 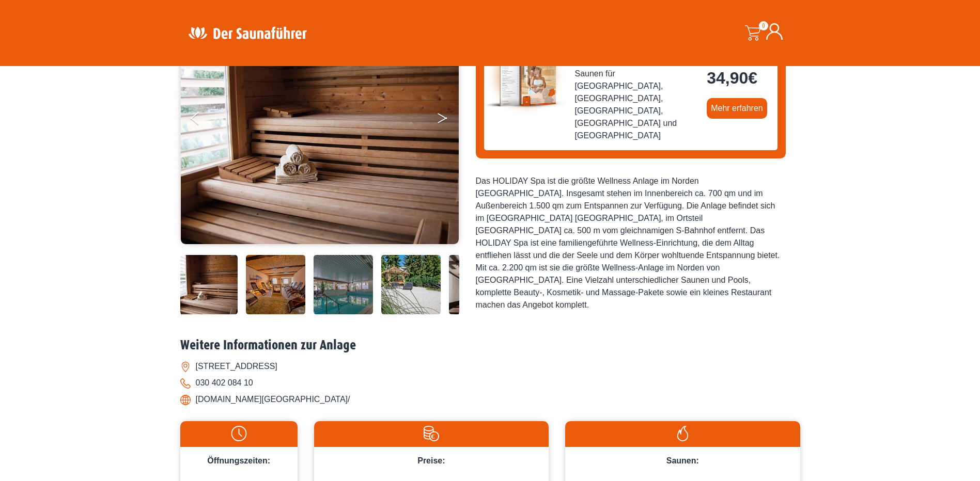 I want to click on bdi: 34,90, so click(x=732, y=78).